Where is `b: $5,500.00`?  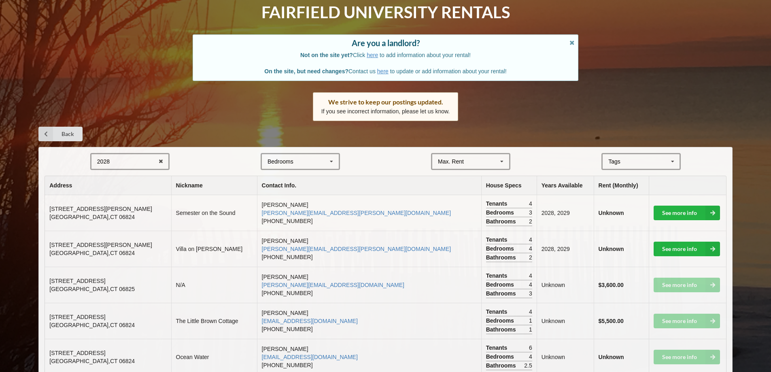
b: $5,500.00 is located at coordinates (611, 321).